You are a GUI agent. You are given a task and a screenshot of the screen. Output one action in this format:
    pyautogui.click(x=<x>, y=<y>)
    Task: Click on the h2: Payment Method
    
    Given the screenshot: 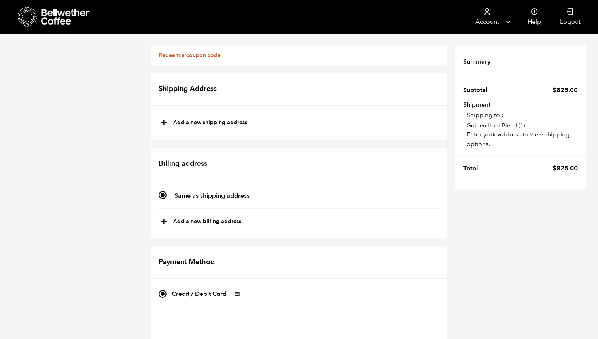 What is the action you would take?
    pyautogui.click(x=299, y=263)
    